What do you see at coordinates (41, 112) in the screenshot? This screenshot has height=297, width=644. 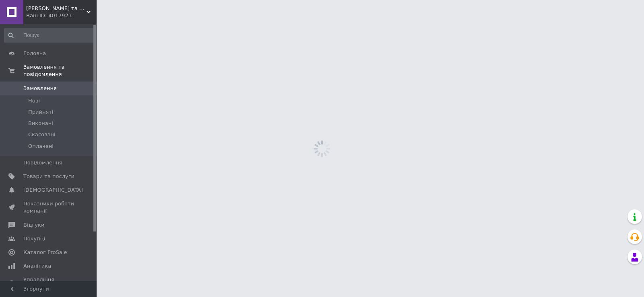 I see `span: Прийняті` at bounding box center [41, 112].